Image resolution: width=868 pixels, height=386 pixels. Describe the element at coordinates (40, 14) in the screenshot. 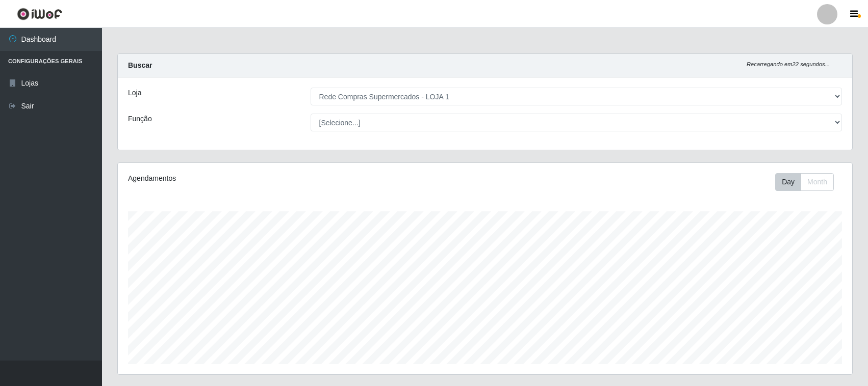

I see `img: CoreUI Logo` at that location.